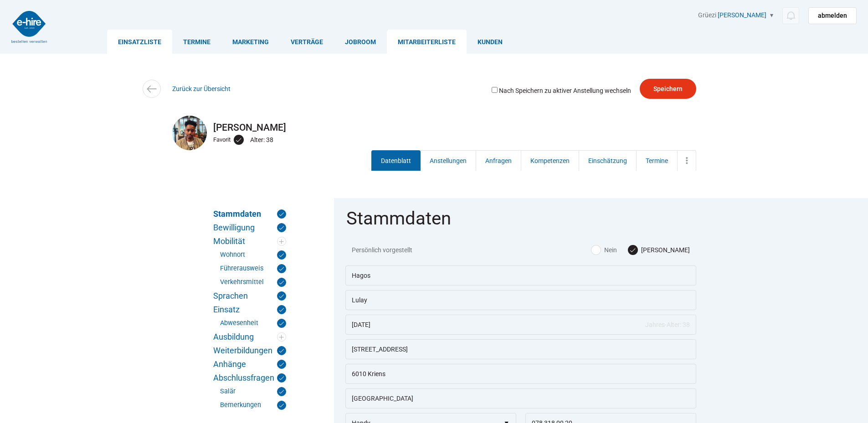 The image size is (868, 423). Describe the element at coordinates (521, 275) in the screenshot. I see `input: Vorname` at that location.